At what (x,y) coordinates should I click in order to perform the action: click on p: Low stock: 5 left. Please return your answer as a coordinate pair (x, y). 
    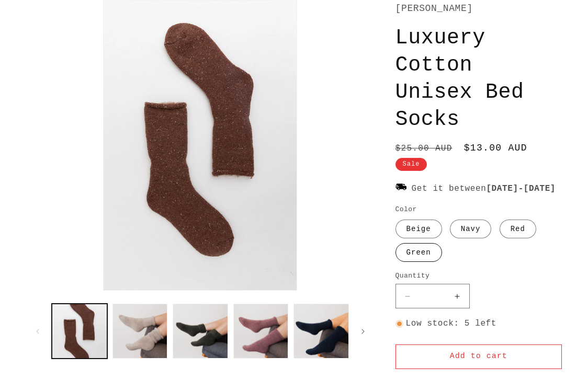
    Looking at the image, I should click on (479, 324).